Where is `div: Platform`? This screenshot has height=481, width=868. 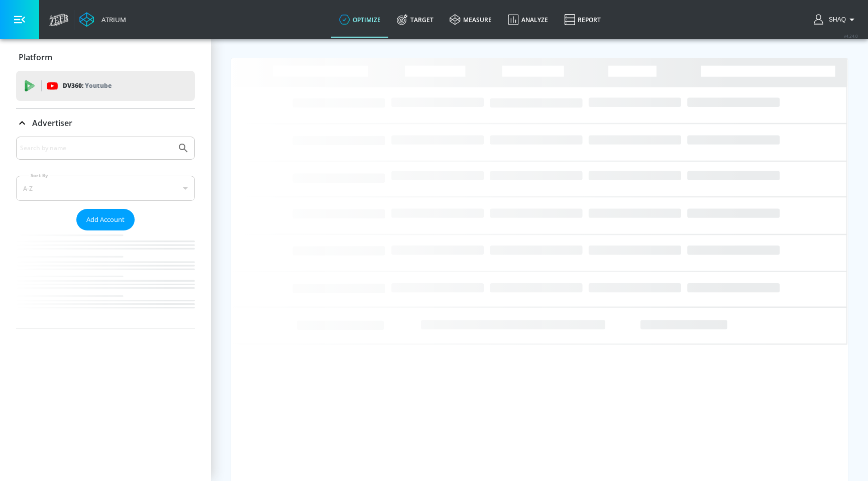
div: Platform is located at coordinates (106, 57).